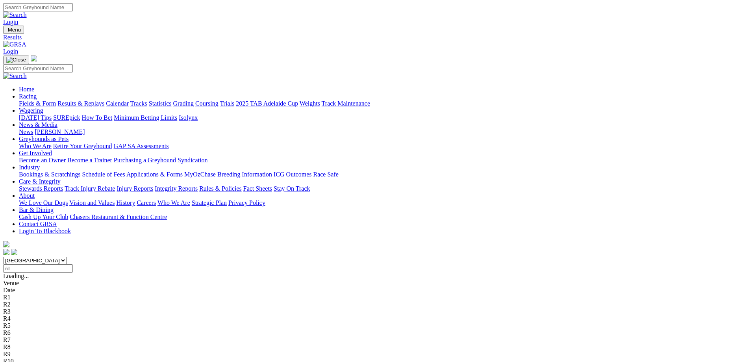  I want to click on a: Track Injury Rebate, so click(90, 188).